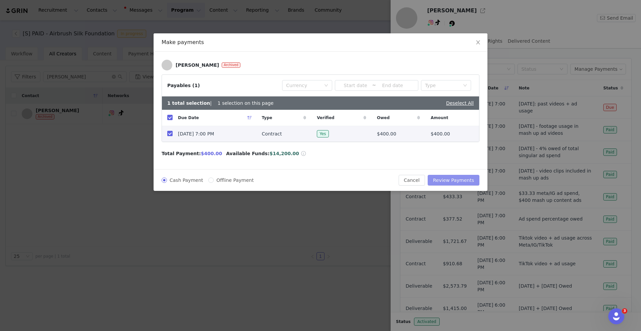 Image resolution: width=641 pixels, height=331 pixels. I want to click on div: Type, so click(443, 86).